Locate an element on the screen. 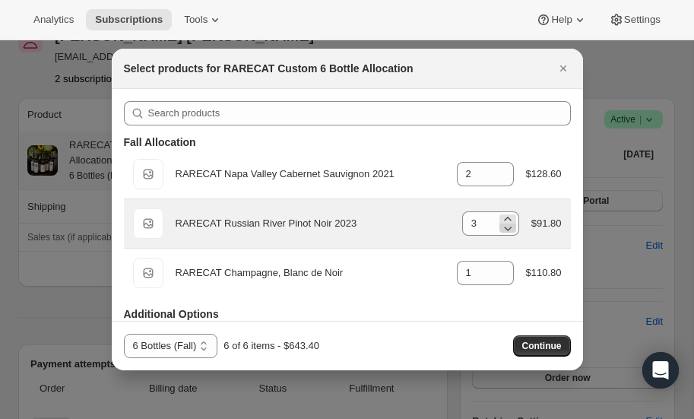 The image size is (694, 419). span: Settings is located at coordinates (642, 20).